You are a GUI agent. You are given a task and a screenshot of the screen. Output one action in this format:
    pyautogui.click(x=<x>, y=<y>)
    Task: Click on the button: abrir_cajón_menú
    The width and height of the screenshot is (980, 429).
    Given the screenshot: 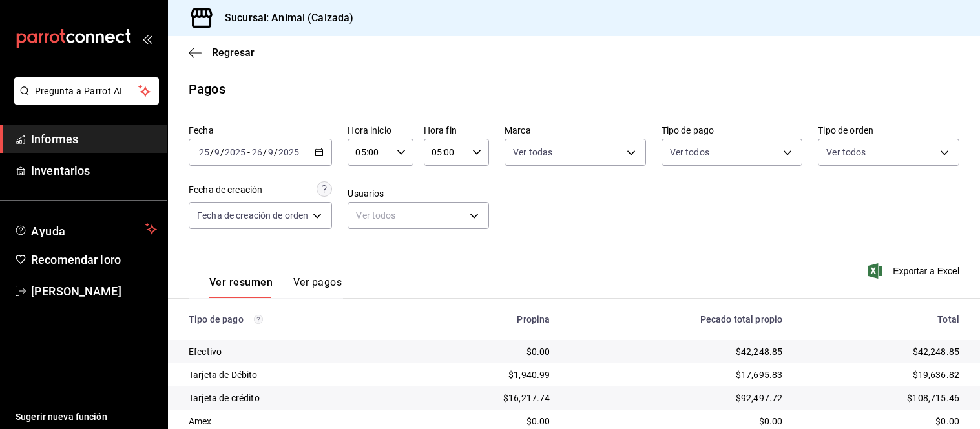 What is the action you would take?
    pyautogui.click(x=147, y=39)
    